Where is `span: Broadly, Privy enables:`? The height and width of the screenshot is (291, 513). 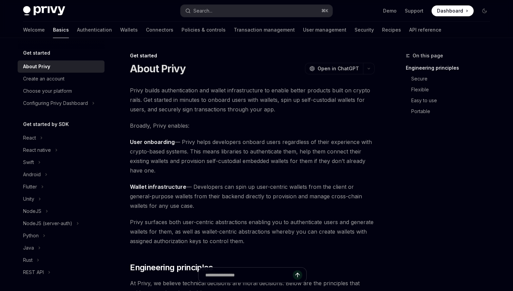
span: Broadly, Privy enables: is located at coordinates (252, 126).